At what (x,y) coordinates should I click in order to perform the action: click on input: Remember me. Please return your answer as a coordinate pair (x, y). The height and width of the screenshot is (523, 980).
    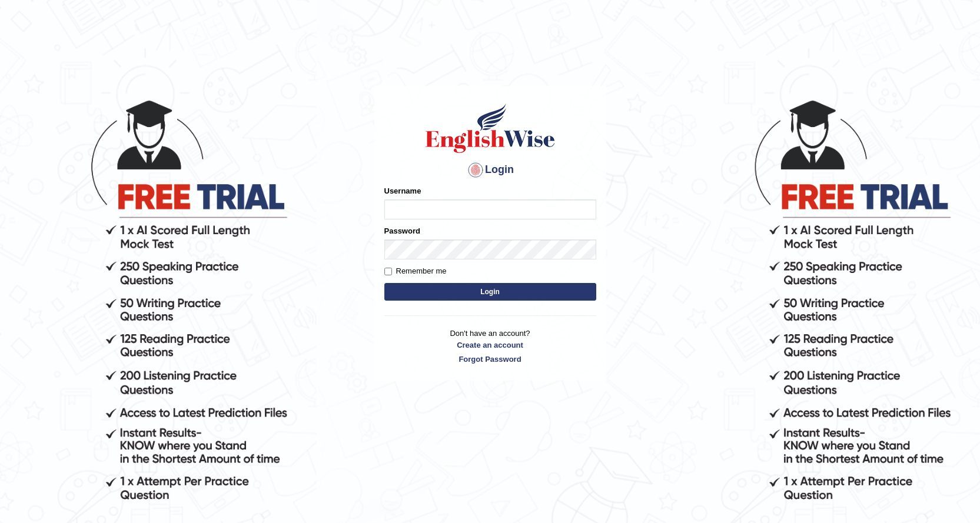
    Looking at the image, I should click on (388, 271).